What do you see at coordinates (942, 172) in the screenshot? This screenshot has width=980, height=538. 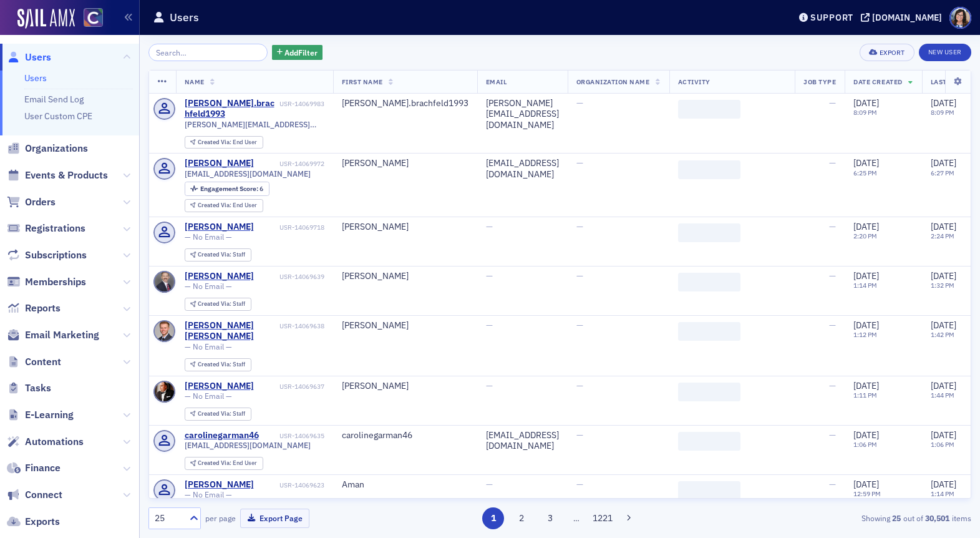 I see `time: 6:27 PM` at bounding box center [942, 172].